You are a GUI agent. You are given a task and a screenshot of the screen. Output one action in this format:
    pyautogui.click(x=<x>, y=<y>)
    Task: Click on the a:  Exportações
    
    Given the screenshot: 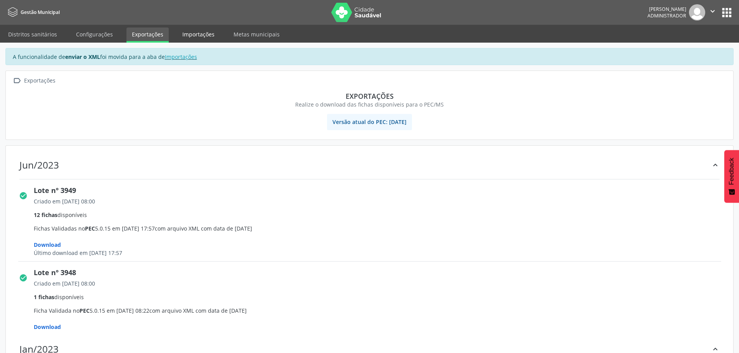 What is the action you would take?
    pyautogui.click(x=34, y=81)
    